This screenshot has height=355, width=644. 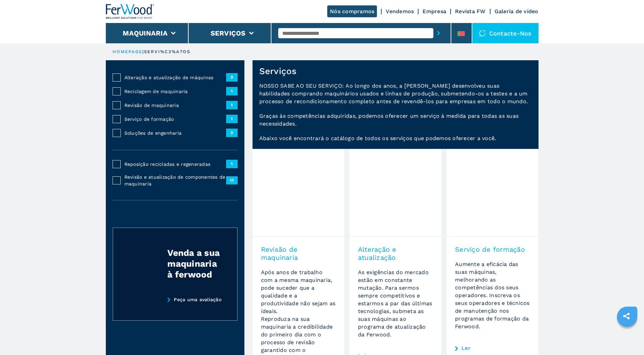 What do you see at coordinates (400, 11) in the screenshot?
I see `a: Vendemos` at bounding box center [400, 11].